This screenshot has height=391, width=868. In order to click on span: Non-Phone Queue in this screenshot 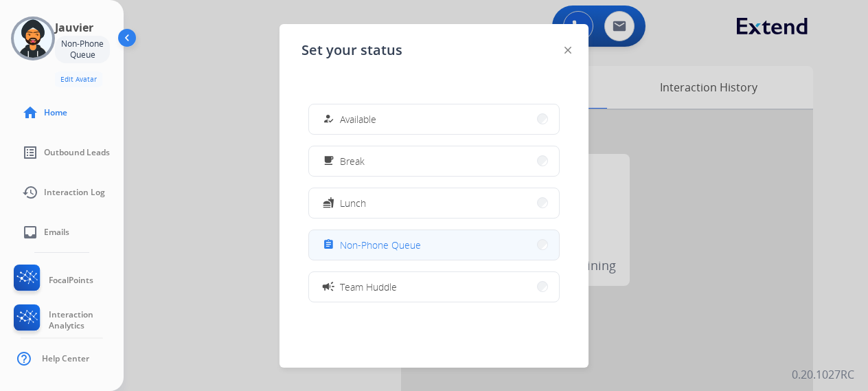, I will do `click(380, 245)`.